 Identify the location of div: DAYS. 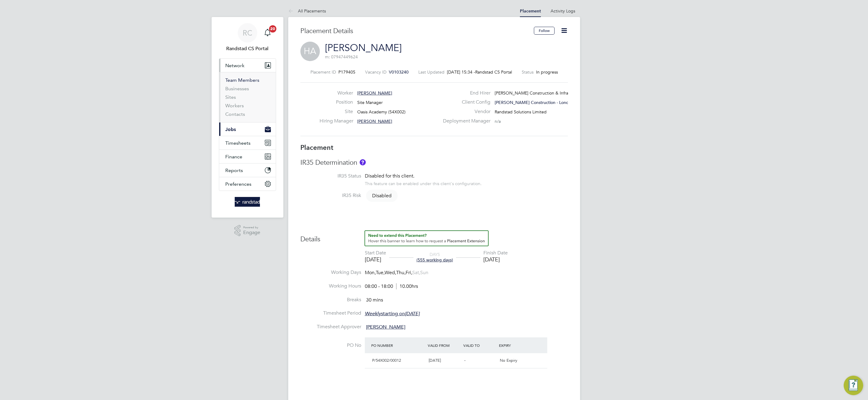
(435, 257).